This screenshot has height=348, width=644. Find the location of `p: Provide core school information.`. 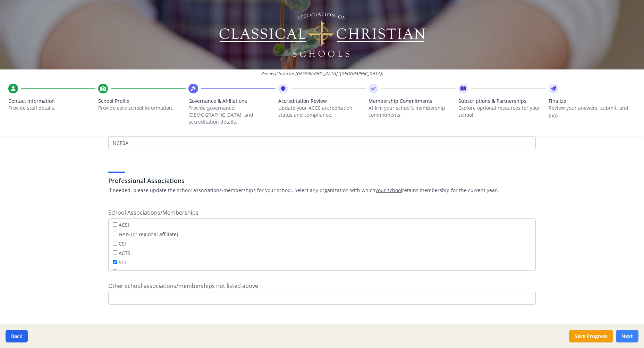

p: Provide core school information. is located at coordinates (141, 108).